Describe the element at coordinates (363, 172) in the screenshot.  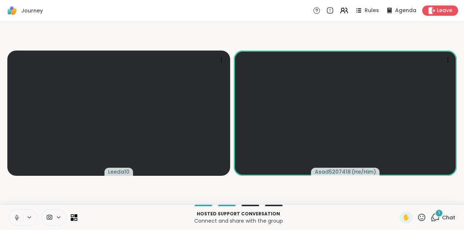
I see `span: ( He/Him )` at that location.